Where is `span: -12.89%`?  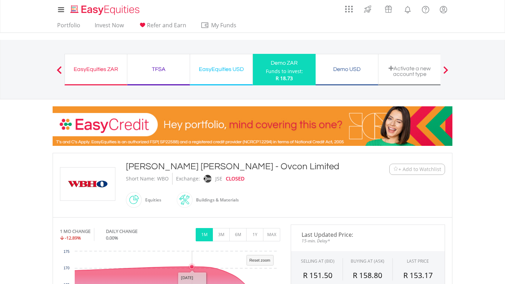 span: -12.89% is located at coordinates (73, 238).